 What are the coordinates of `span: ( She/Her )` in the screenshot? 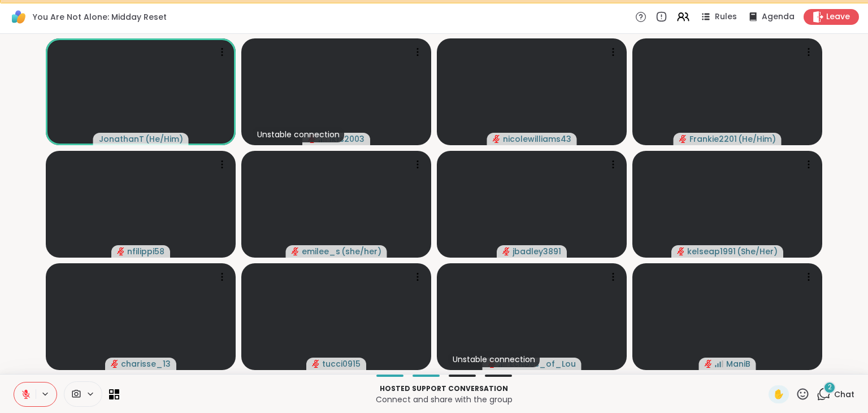 It's located at (757, 251).